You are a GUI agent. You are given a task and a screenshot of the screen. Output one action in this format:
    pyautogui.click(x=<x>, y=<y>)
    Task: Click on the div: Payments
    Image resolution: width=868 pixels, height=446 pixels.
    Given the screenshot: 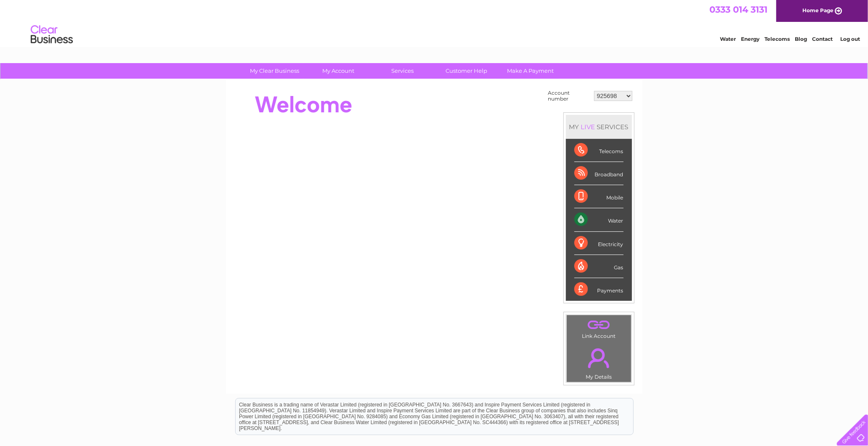 What is the action you would take?
    pyautogui.click(x=599, y=289)
    